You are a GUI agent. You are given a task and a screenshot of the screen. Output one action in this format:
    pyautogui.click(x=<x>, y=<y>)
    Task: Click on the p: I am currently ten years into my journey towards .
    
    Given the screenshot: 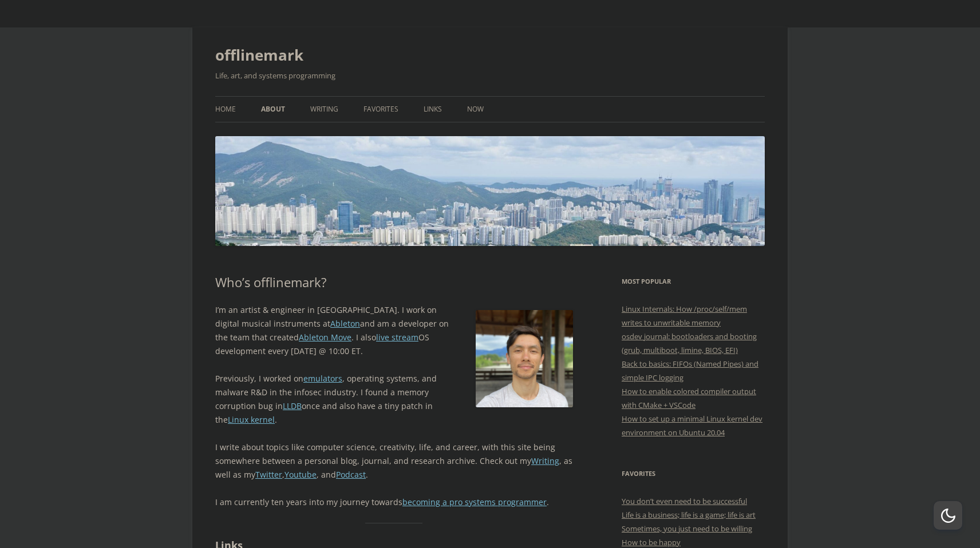 What is the action you would take?
    pyautogui.click(x=394, y=502)
    